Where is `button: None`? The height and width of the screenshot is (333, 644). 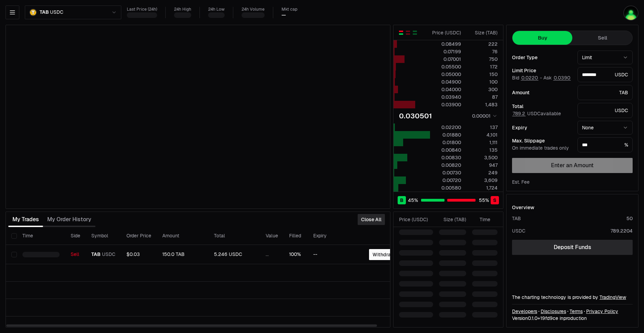
button: None is located at coordinates (605, 128).